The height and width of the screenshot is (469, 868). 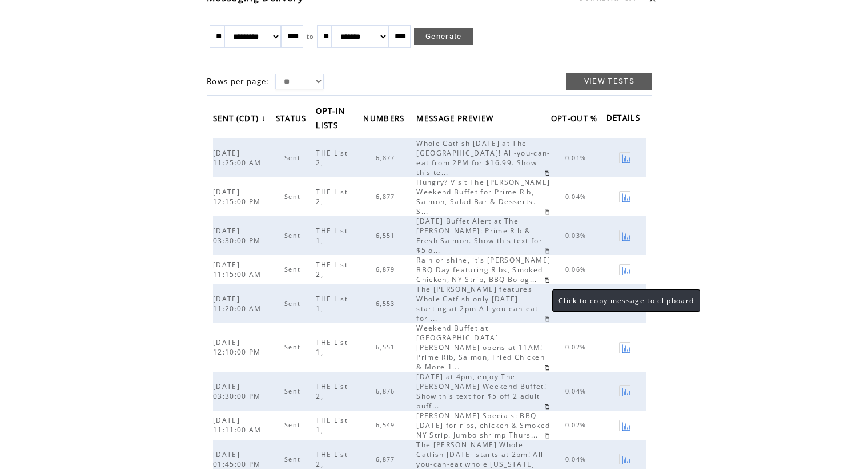 I want to click on span: 6,876, so click(x=387, y=391).